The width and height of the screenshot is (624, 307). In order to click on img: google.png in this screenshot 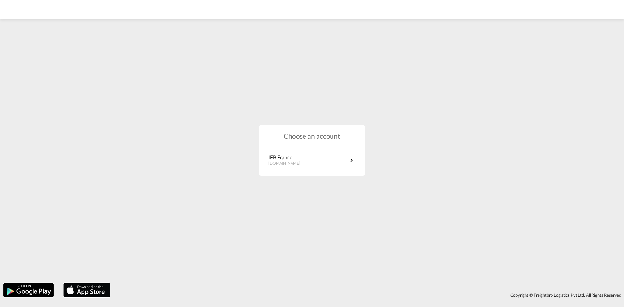, I will do `click(28, 290)`.